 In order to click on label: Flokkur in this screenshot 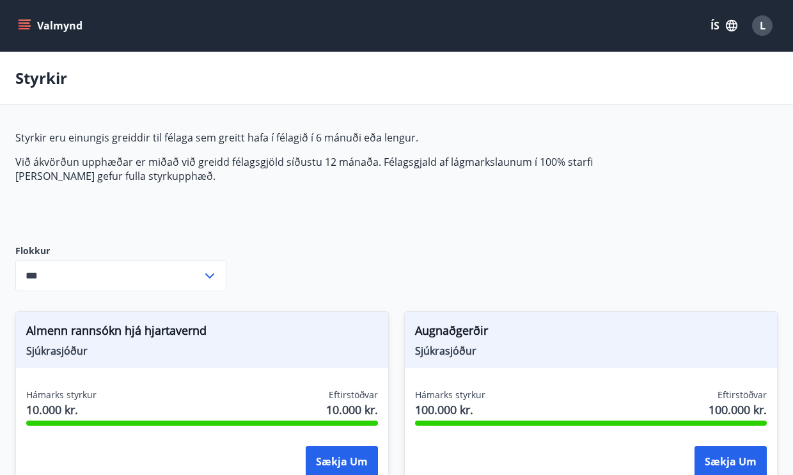, I will do `click(121, 251)`.